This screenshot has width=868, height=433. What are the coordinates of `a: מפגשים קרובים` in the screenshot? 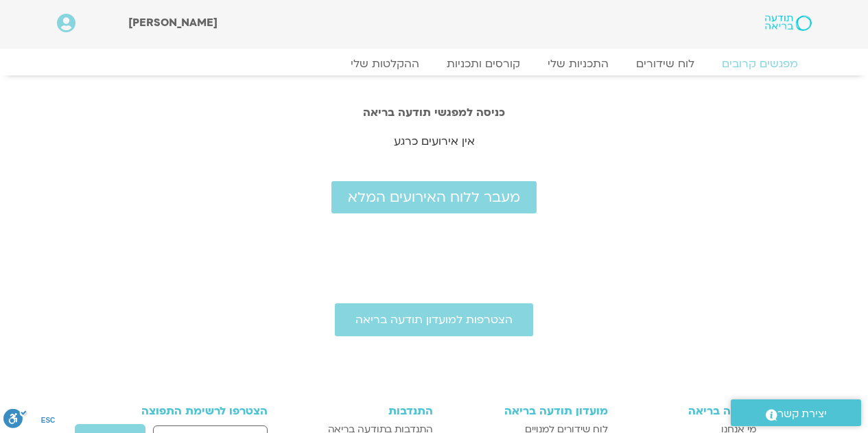 It's located at (759, 64).